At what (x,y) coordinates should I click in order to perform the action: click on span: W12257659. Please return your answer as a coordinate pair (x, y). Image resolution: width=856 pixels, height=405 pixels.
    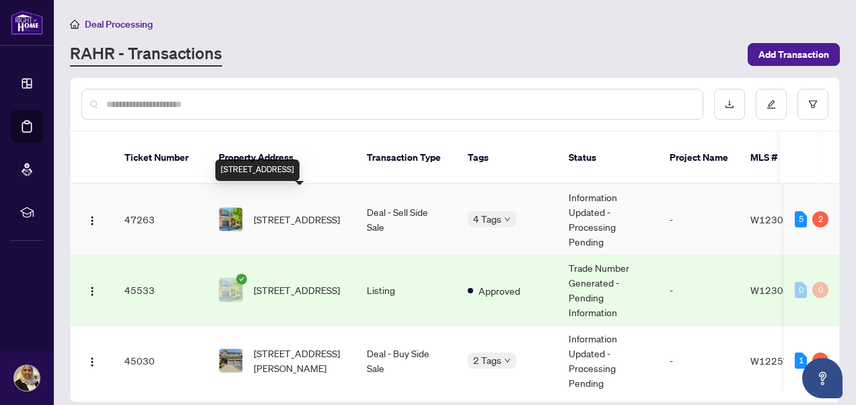
    Looking at the image, I should click on (779, 361).